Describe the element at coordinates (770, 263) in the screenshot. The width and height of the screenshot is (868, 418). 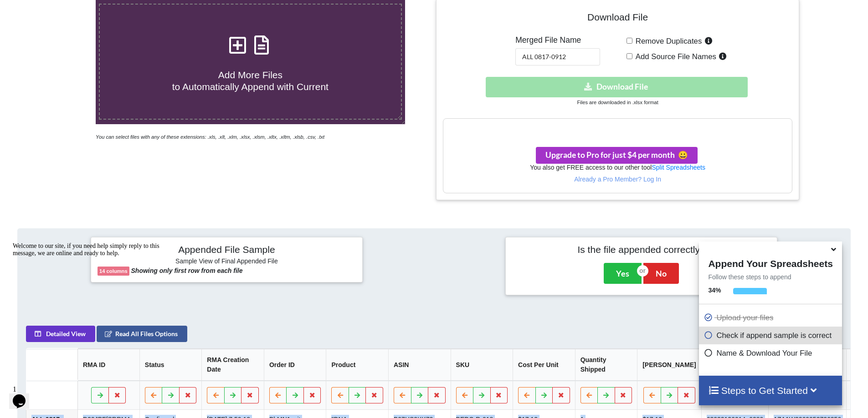
I see `h4: Append Your Spreadsheets` at that location.